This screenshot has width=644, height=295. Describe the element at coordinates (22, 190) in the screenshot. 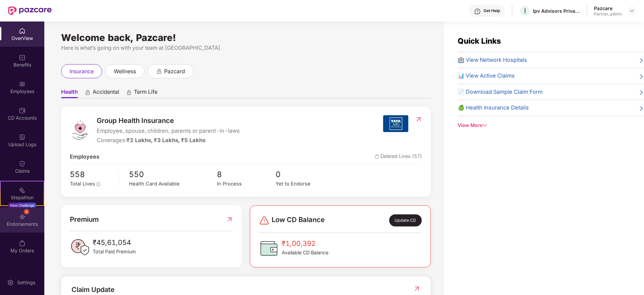

I see `img: svg+xml;base64,PHN2ZyB4bWxucz0iaHR0cDovL3d3dy53My5vcmcvMjAwMC9zdmciIHdpZHRoPSIyMSIgaGVpZ2h0PSIyMC...` at that location.